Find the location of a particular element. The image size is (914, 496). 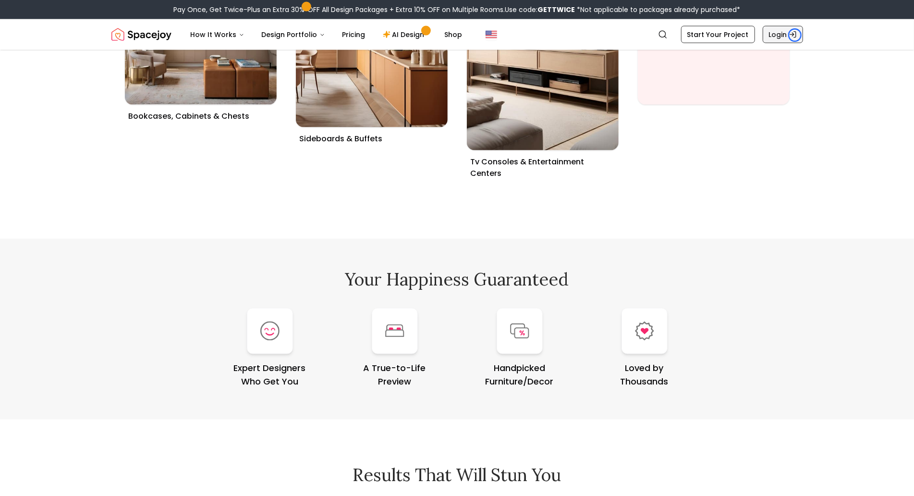

span: Use code: is located at coordinates (541, 10).